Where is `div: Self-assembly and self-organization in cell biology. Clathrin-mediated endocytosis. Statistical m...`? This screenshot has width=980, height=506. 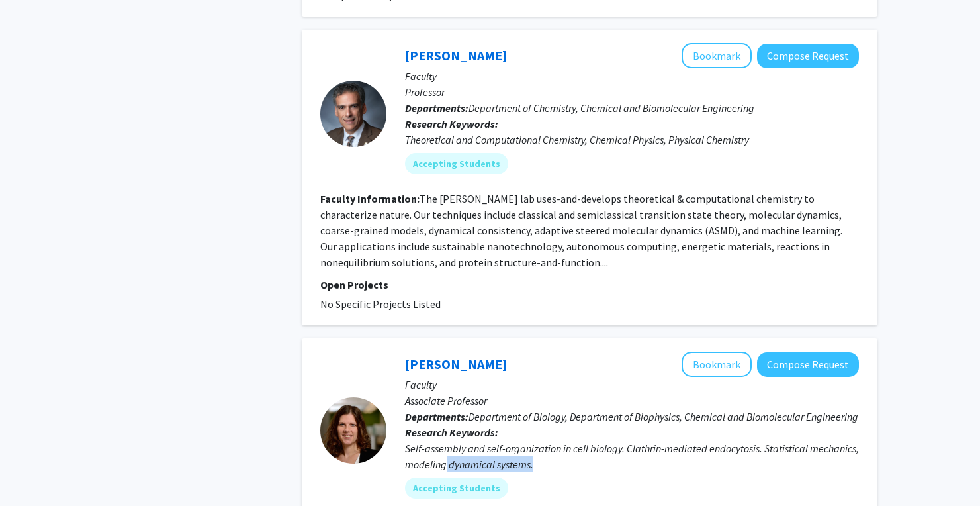
div: Self-assembly and self-organization in cell biology. Clathrin-mediated endocytosis. Statistical m... is located at coordinates (632, 456).